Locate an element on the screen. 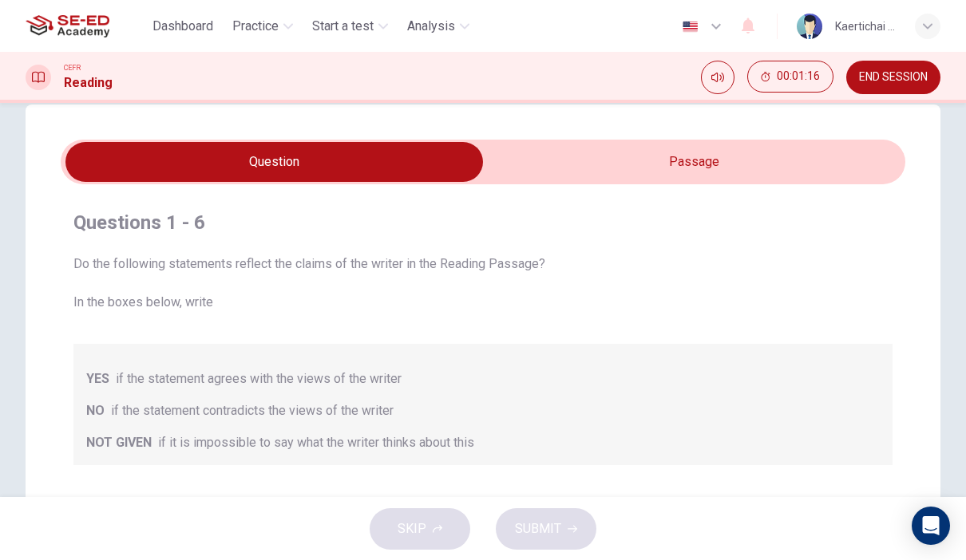 The image size is (966, 560). button: 00:01:16 is located at coordinates (790, 76).